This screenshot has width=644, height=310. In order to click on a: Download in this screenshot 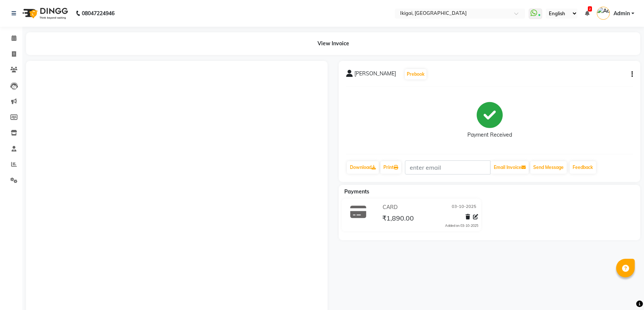, I will do `click(363, 168)`.